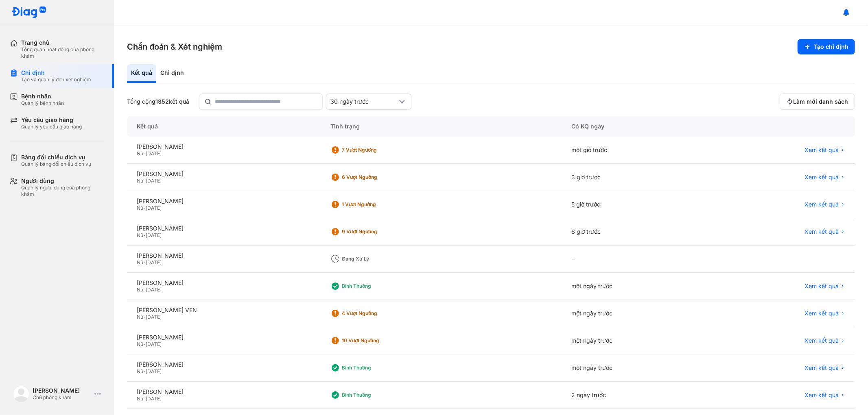  What do you see at coordinates (51, 120) in the screenshot?
I see `div: Yêu cầu giao hàng` at bounding box center [51, 120].